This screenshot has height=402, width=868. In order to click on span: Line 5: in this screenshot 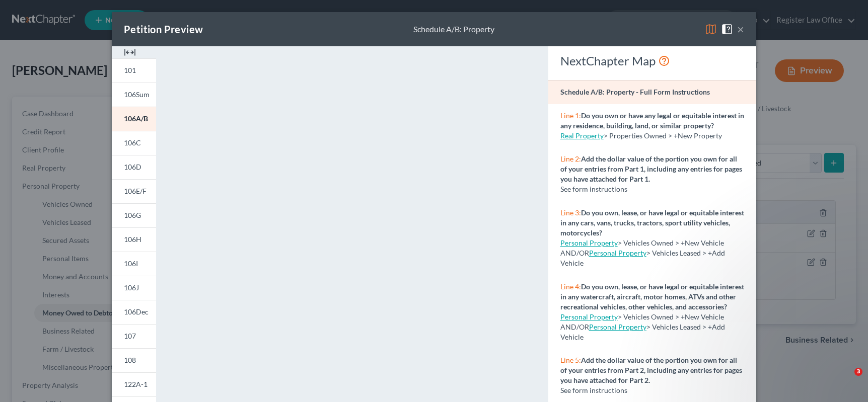, I will do `click(570, 360)`.